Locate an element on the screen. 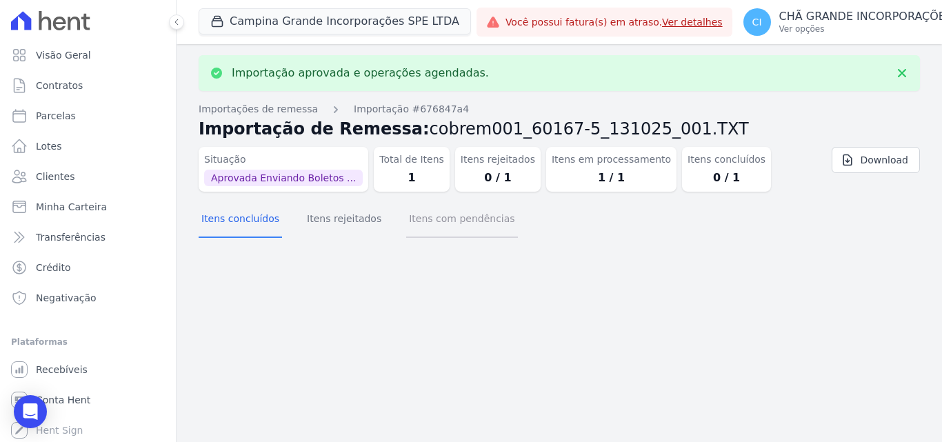  span: Aprovada Enviando Boletos ... is located at coordinates (283, 178).